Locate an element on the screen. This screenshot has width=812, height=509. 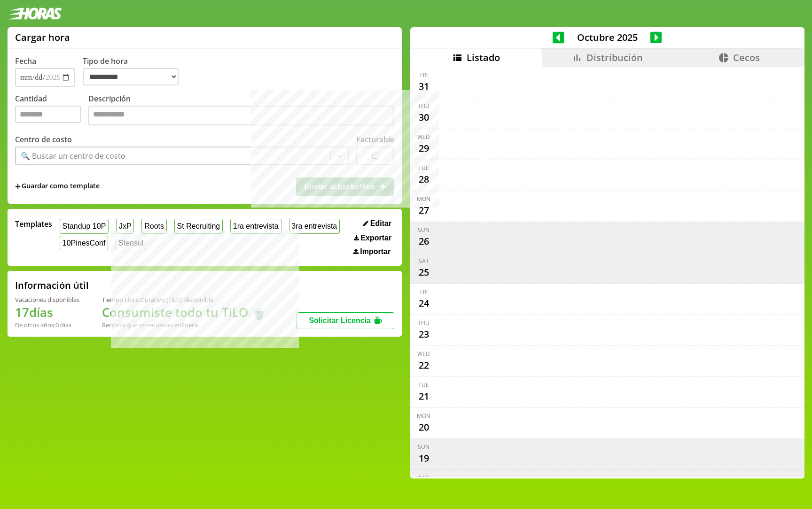
h2: Información útil is located at coordinates (52, 285).